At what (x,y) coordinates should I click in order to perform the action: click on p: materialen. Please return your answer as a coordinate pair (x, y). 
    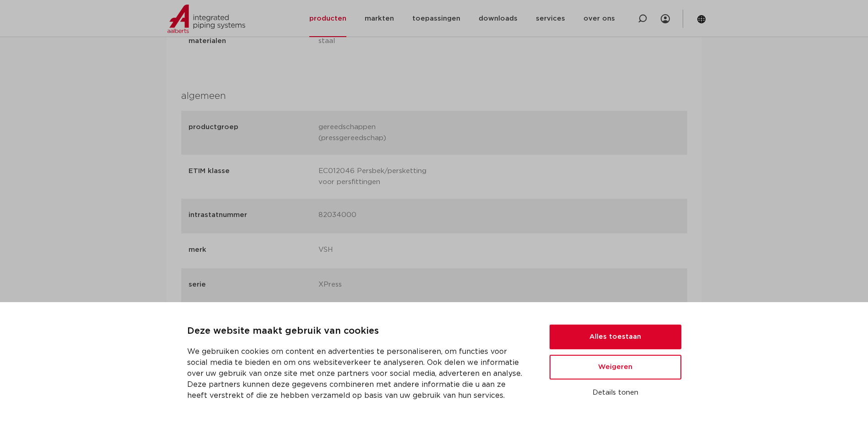
    Looking at the image, I should click on (250, 41).